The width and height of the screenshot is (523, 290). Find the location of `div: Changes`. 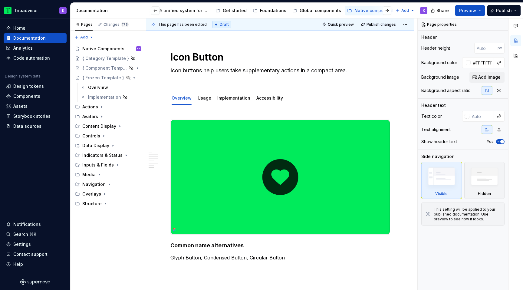

div: Changes is located at coordinates (116, 25).